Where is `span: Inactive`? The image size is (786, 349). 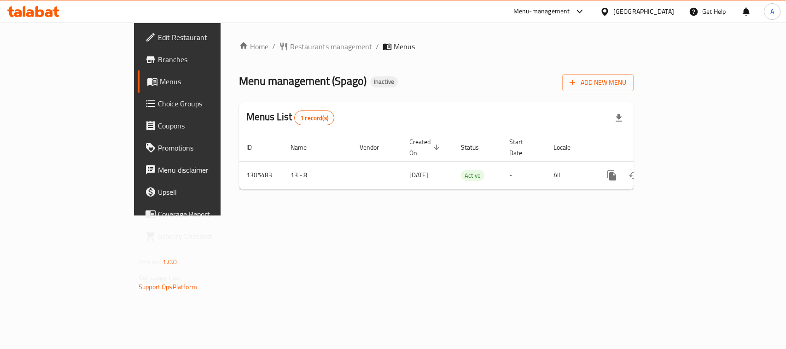 span: Inactive is located at coordinates (384, 82).